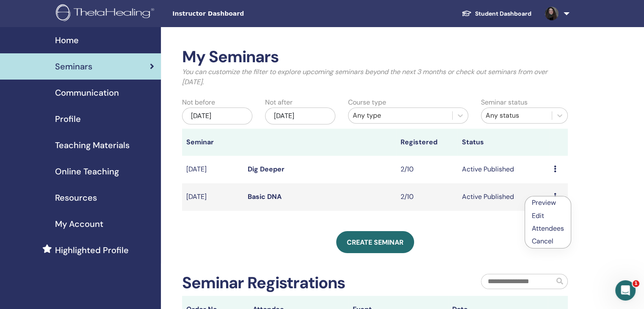  I want to click on span: Home, so click(67, 40).